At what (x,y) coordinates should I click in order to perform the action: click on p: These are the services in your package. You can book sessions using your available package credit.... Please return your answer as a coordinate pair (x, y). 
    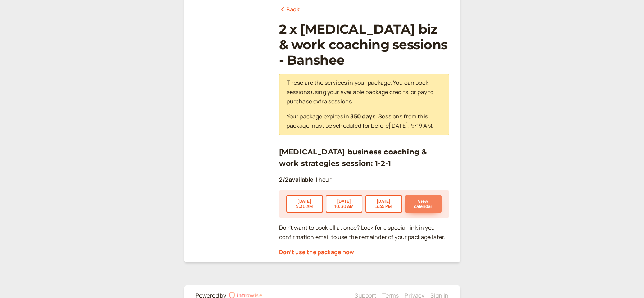
    Looking at the image, I should click on (364, 92).